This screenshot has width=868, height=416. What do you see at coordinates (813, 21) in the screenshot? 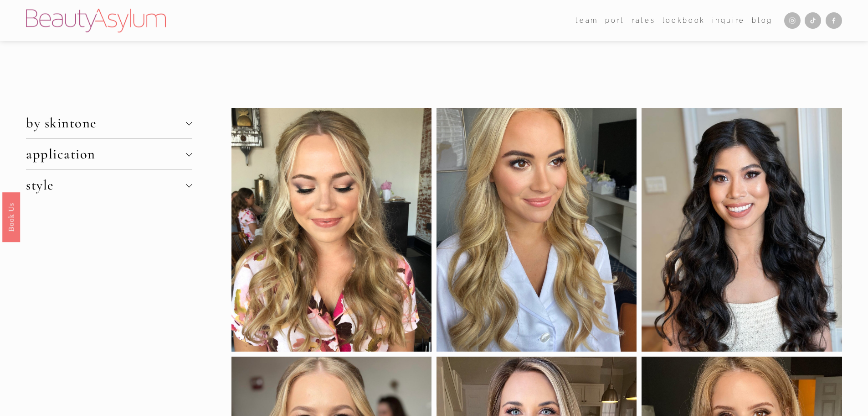
I see `a: TikTok` at bounding box center [813, 21].